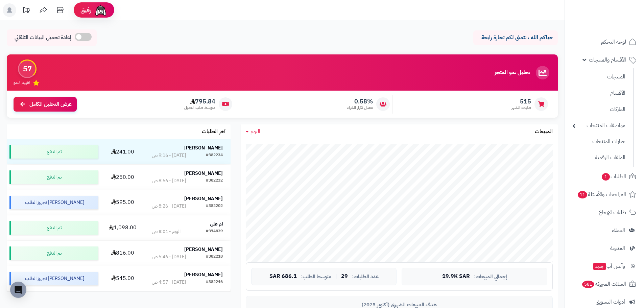 The height and width of the screenshot is (308, 644). Describe the element at coordinates (200, 107) in the screenshot. I see `span: متوسط طلب العميل` at that location.